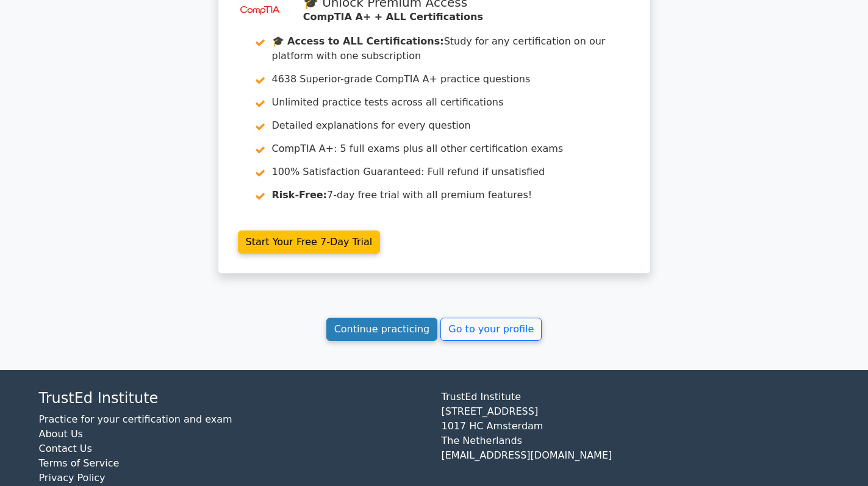 The image size is (868, 486). Describe the element at coordinates (233, 398) in the screenshot. I see `h4: TrustEd Institute` at that location.